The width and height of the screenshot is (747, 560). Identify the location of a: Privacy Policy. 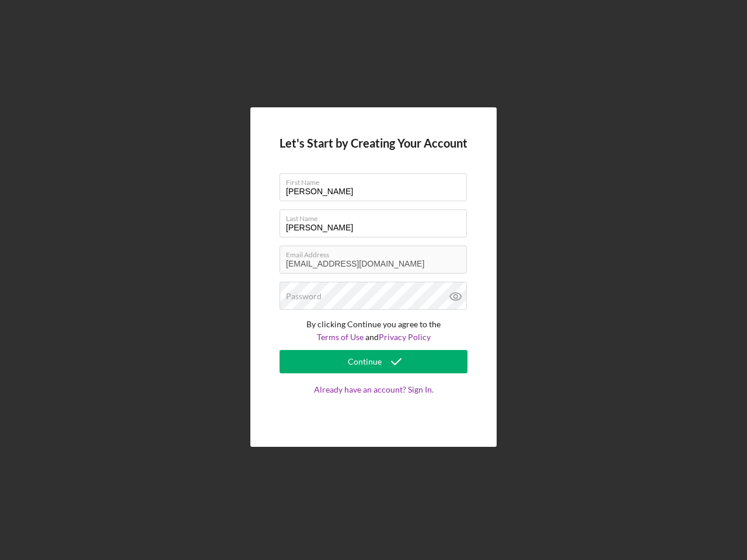
(404, 337).